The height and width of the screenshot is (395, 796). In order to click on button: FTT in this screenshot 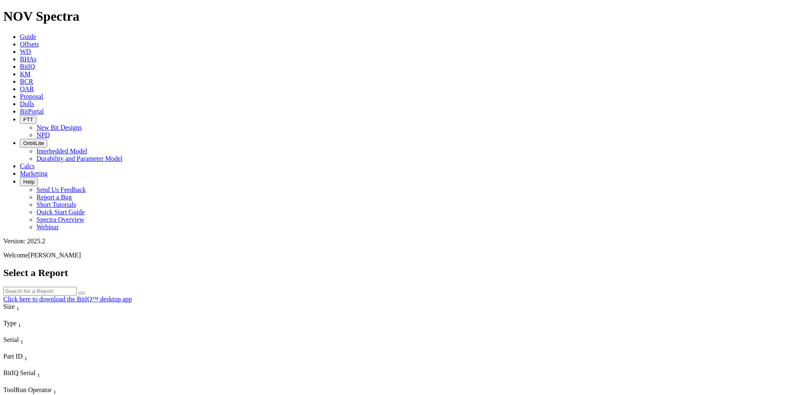, I will do `click(28, 119)`.